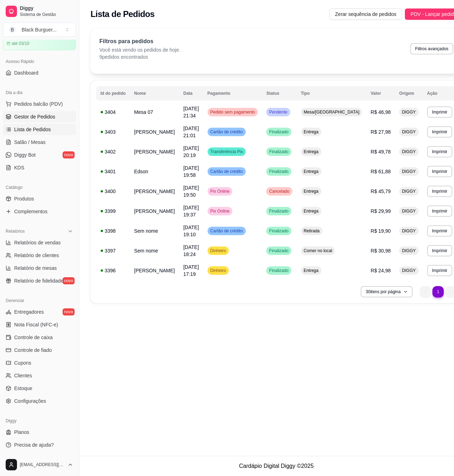  I want to click on span: Relatório de mesas, so click(35, 268).